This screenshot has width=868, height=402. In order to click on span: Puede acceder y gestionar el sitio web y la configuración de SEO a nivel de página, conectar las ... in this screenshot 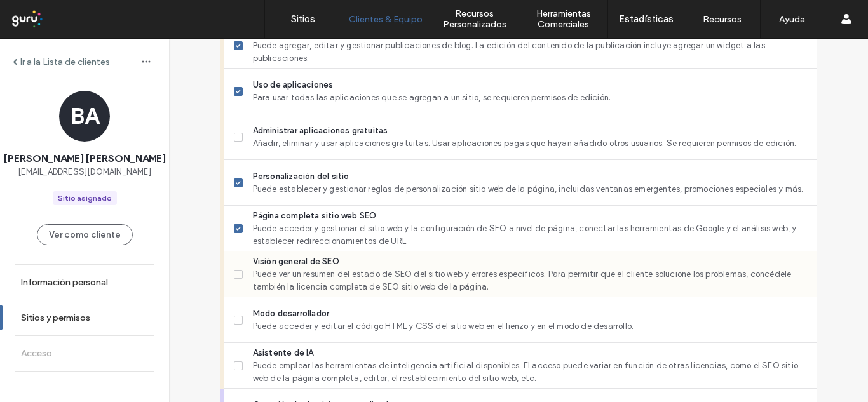, I will do `click(529, 235)`.